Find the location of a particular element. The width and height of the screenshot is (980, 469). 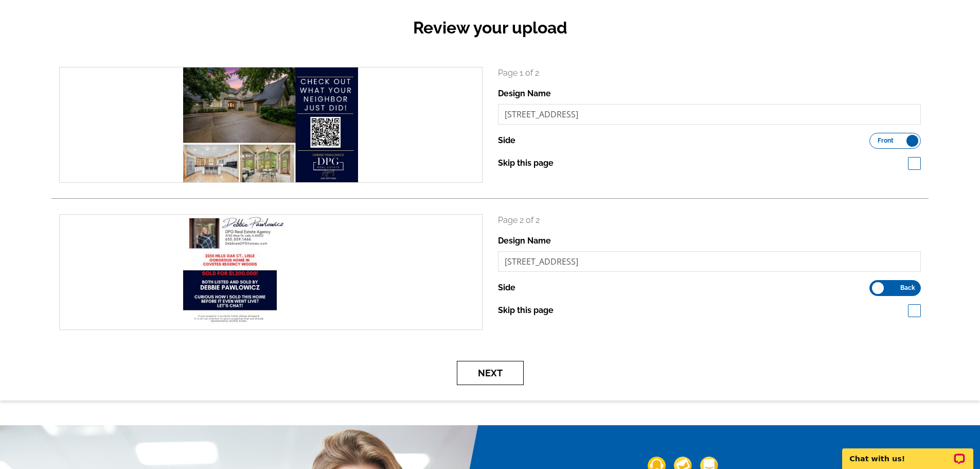

p: Chat with us! is located at coordinates (65, 22).